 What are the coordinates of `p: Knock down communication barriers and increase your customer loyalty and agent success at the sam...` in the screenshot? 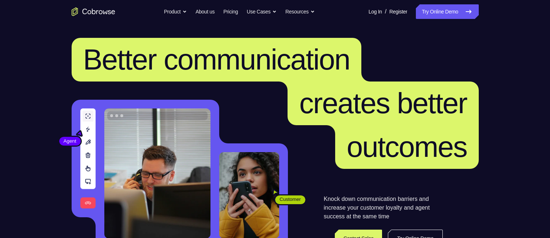 It's located at (383, 207).